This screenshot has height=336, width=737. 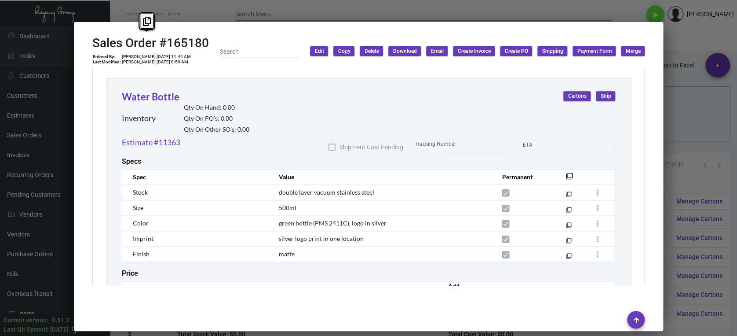 What do you see at coordinates (140, 192) in the screenshot?
I see `span: Stock` at bounding box center [140, 192].